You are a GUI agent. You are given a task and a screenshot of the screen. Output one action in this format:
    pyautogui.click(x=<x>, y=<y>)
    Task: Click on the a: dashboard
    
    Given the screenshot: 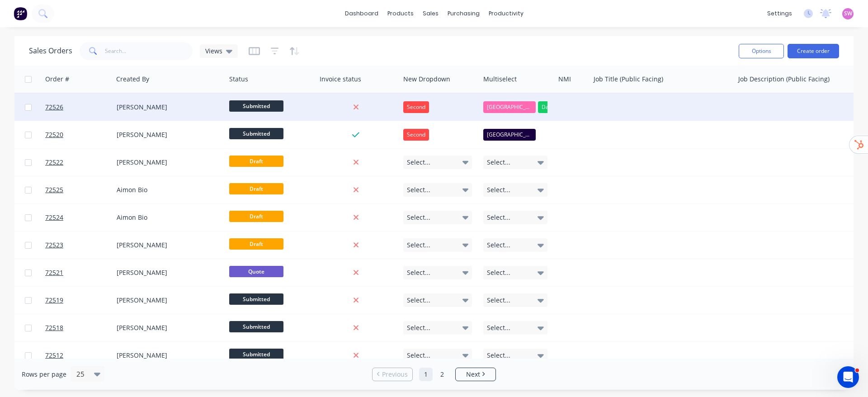 What is the action you would take?
    pyautogui.click(x=362, y=14)
    